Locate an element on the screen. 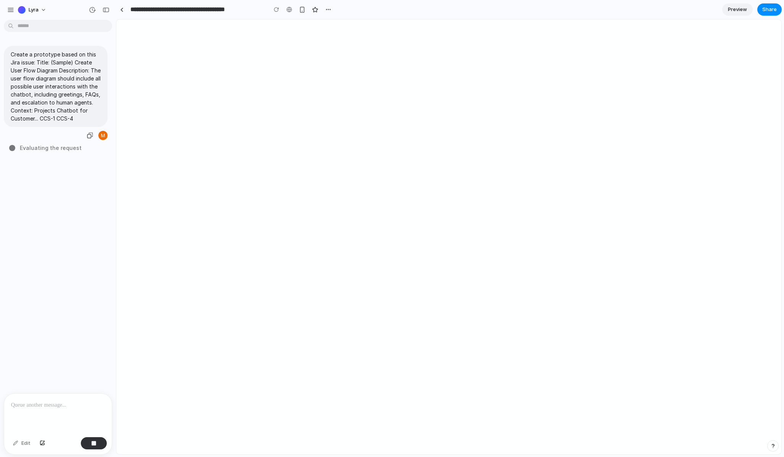 The width and height of the screenshot is (784, 457). button: Lyra is located at coordinates (32, 10).